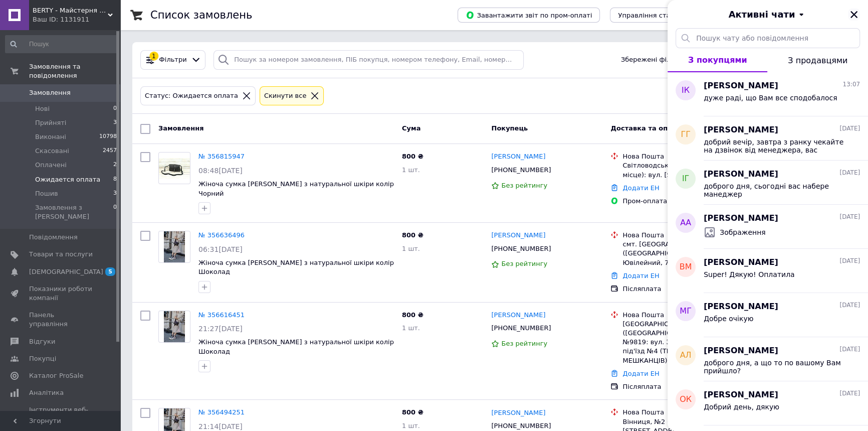 This screenshot has height=431, width=868. Describe the element at coordinates (749, 274) in the screenshot. I see `span: Super! Дякую! Оплатила` at that location.